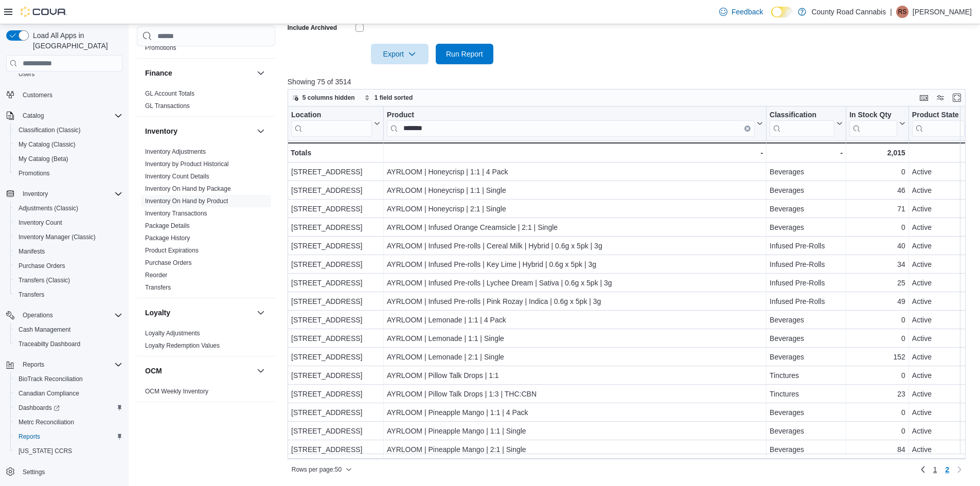  What do you see at coordinates (182, 346) in the screenshot?
I see `a: Loyalty Redemption Values` at bounding box center [182, 346].